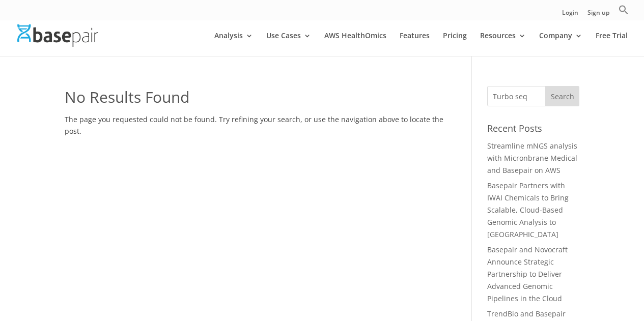  Describe the element at coordinates (254, 100) in the screenshot. I see `h1: No Results Found` at that location.